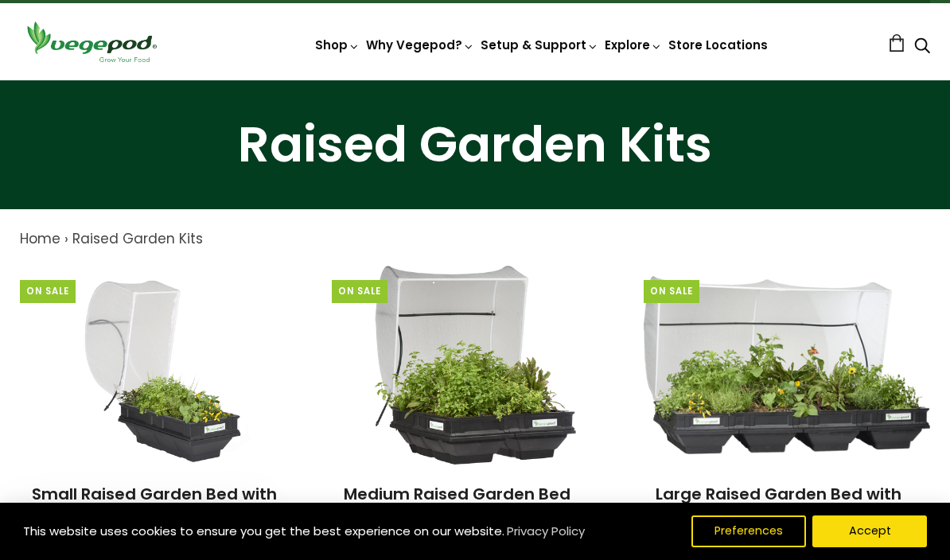 This screenshot has width=950, height=560. What do you see at coordinates (787, 365) in the screenshot?
I see `img: Large Raised Garden Bed with Canopy` at bounding box center [787, 365].